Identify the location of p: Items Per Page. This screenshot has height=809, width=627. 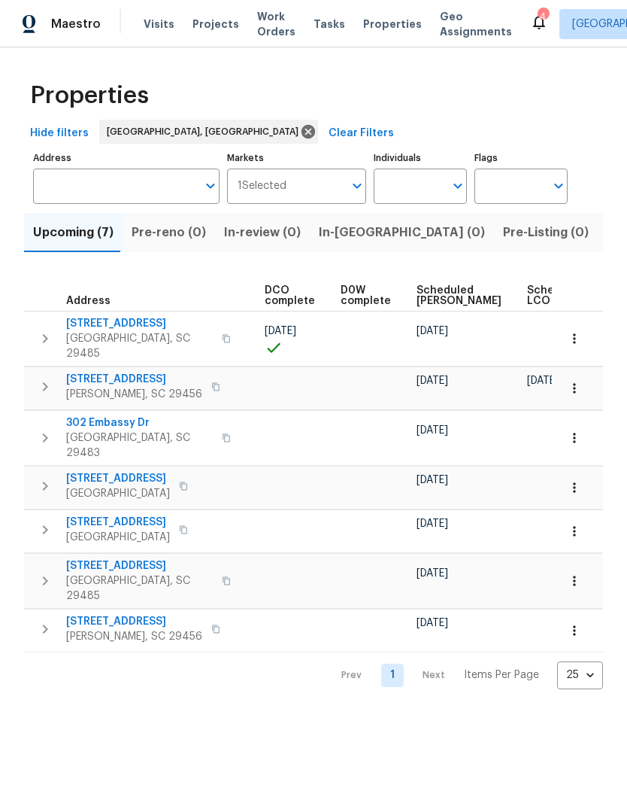
(502, 675).